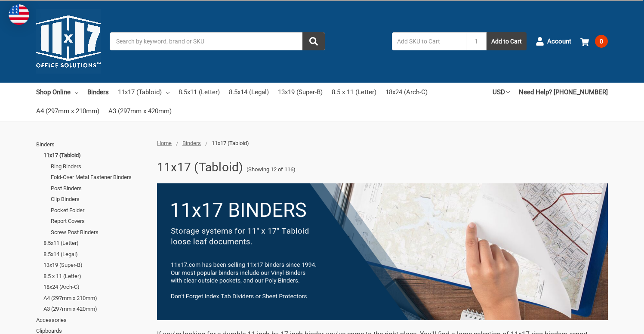  I want to click on a: Pocket Folder, so click(99, 211).